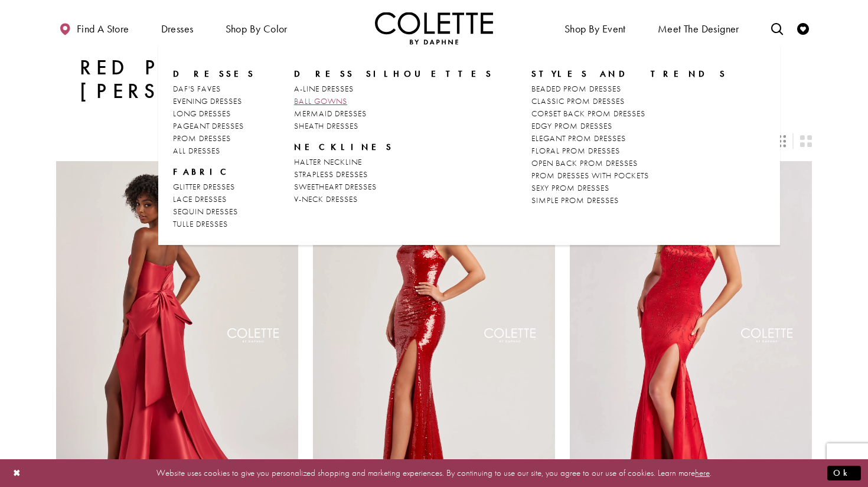 The width and height of the screenshot is (868, 487). Describe the element at coordinates (393, 126) in the screenshot. I see `a: SHEATH DRESSES` at that location.